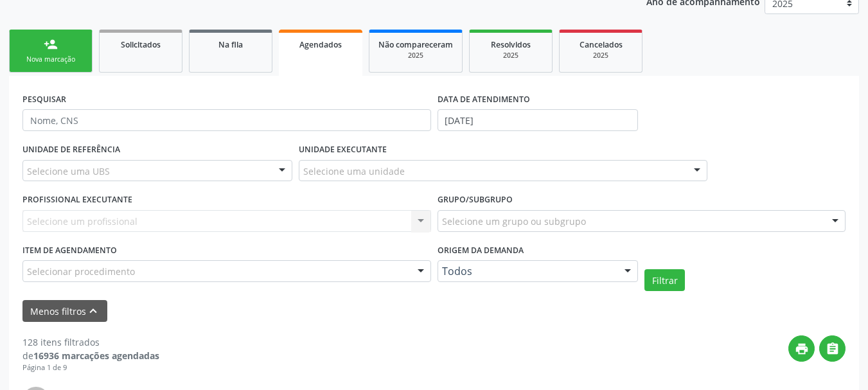 The width and height of the screenshot is (868, 390). What do you see at coordinates (801, 349) in the screenshot?
I see `button: print` at bounding box center [801, 349].